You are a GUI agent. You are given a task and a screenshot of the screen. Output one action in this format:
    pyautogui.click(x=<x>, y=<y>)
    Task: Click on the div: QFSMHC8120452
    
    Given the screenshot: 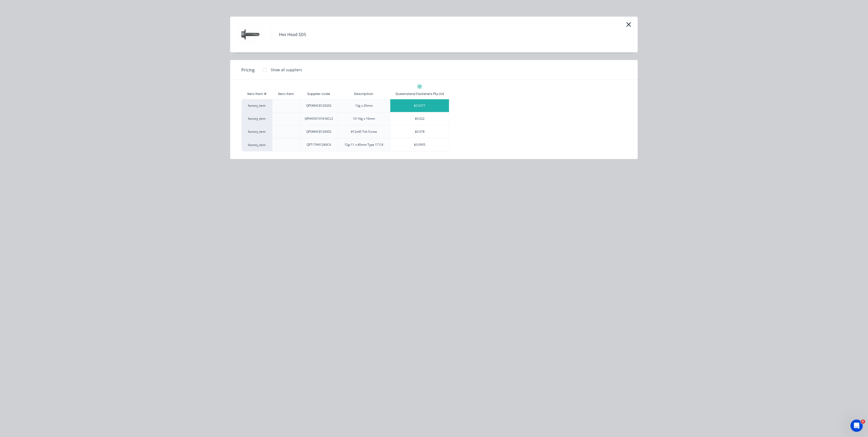 What is the action you would take?
    pyautogui.click(x=318, y=132)
    